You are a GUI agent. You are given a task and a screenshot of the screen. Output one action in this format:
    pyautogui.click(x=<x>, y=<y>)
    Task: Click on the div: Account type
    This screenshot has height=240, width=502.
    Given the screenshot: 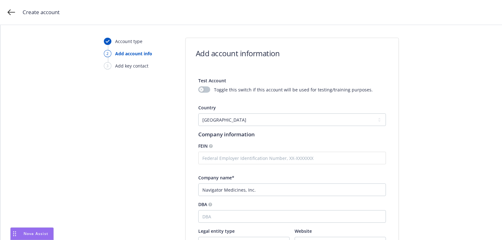 What is the action you would take?
    pyautogui.click(x=129, y=41)
    